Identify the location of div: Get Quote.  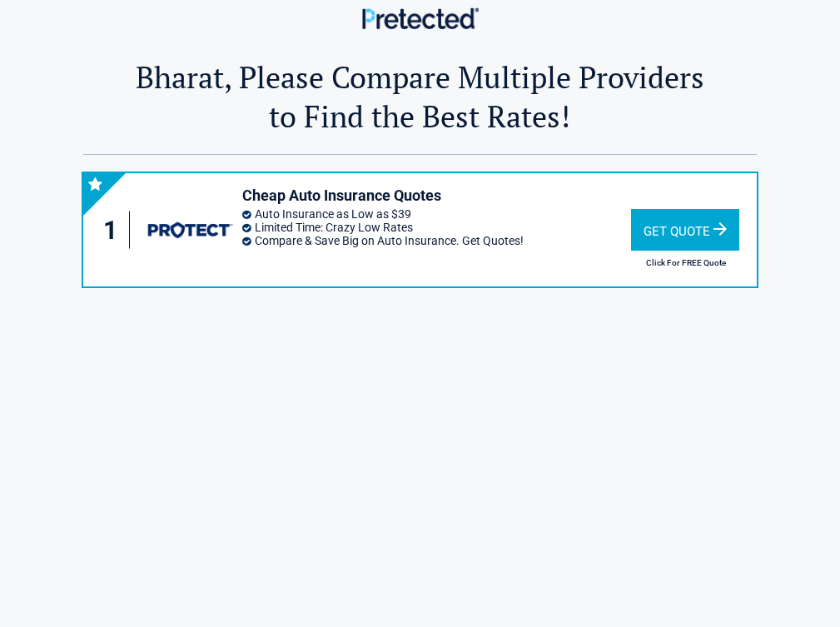
(686, 229).